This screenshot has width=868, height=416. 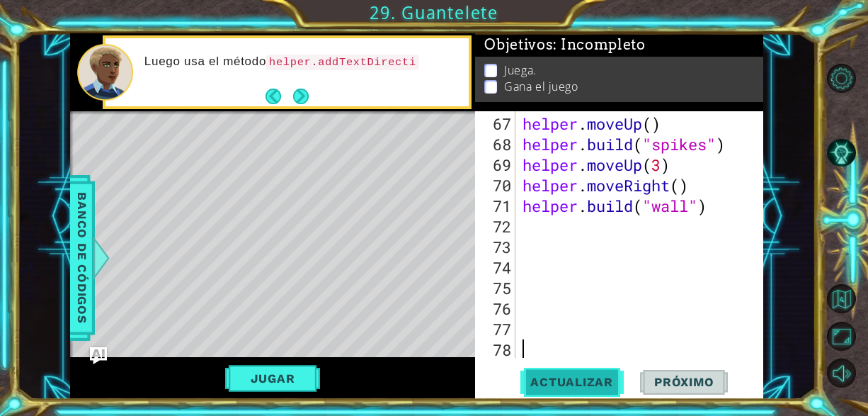 What do you see at coordinates (684, 382) in the screenshot?
I see `span: Próximo` at bounding box center [684, 382].